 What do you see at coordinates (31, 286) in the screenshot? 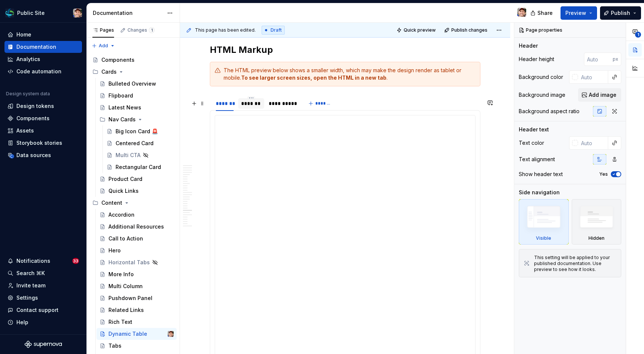
I see `div: Invite team` at bounding box center [31, 286].